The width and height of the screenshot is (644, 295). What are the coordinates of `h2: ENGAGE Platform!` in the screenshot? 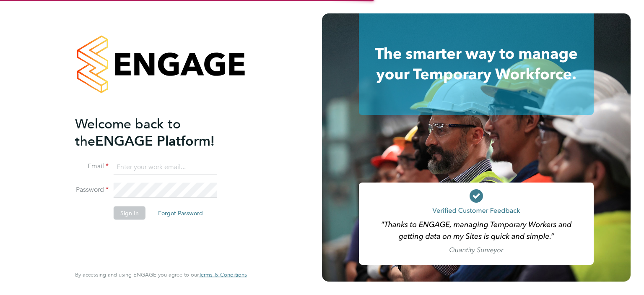 It's located at (157, 132).